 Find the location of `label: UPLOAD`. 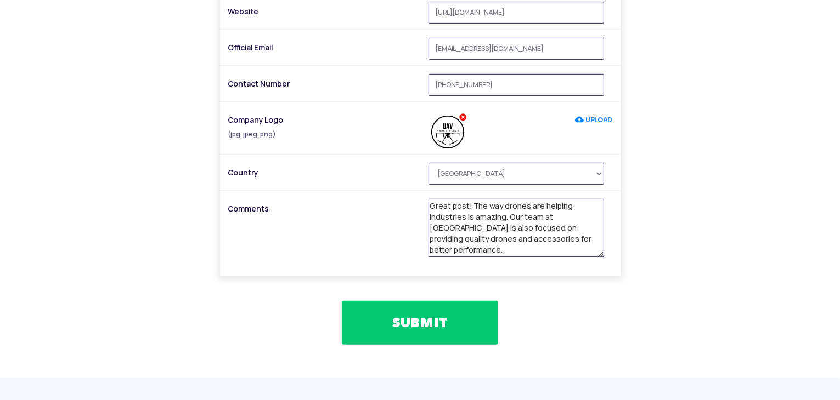

label: UPLOAD is located at coordinates (594, 120).